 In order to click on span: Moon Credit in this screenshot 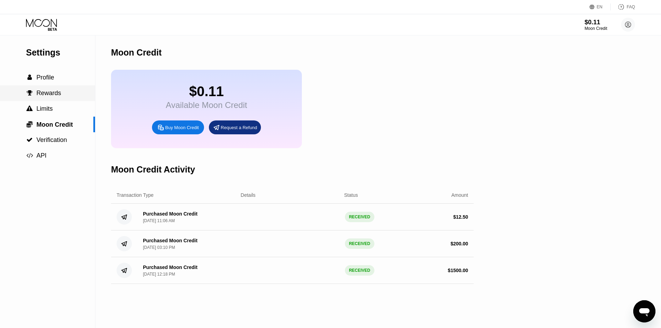, I will do `click(55, 125)`.